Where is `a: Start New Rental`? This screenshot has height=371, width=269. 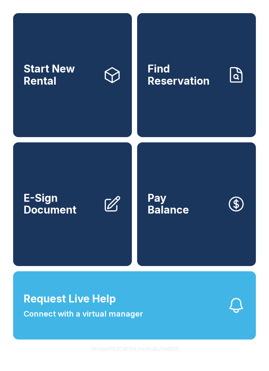 a: Start New Rental is located at coordinates (72, 75).